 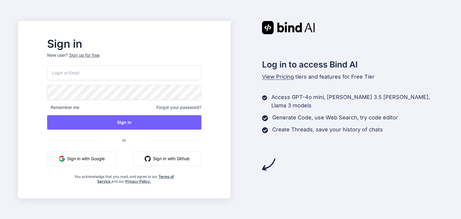 I want to click on img: Bind AI logo, so click(x=289, y=28).